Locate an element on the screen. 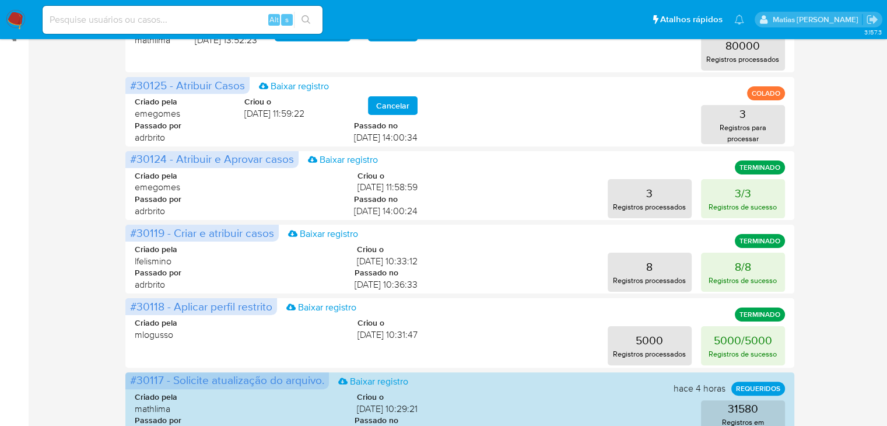  button: search-icon is located at coordinates (306, 20).